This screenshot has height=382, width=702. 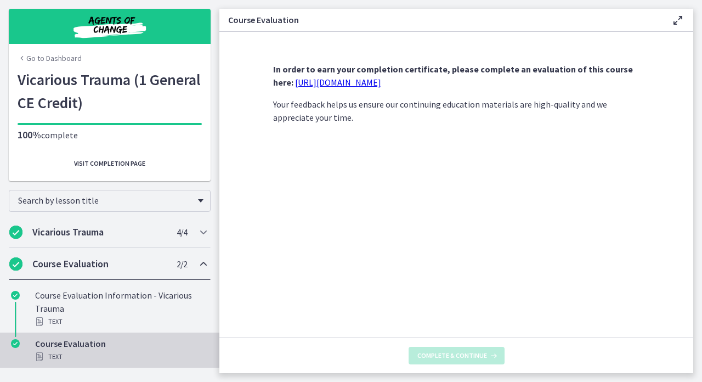 I want to click on div: Course Evaluation Information - Vicarious Trauma, so click(x=121, y=308).